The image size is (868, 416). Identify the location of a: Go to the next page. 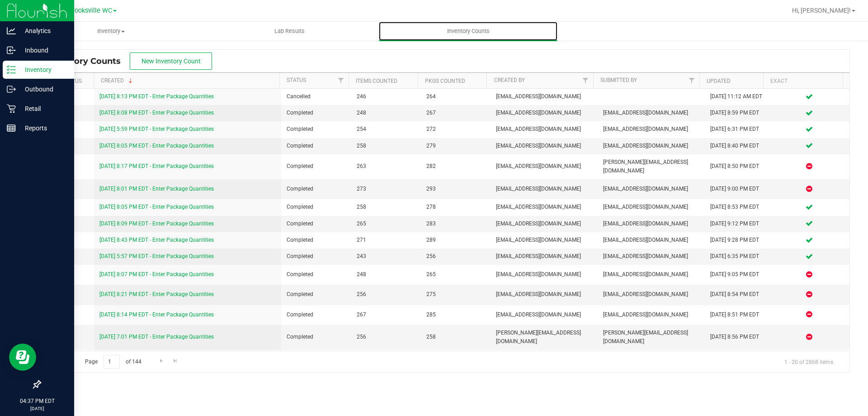
(161, 360).